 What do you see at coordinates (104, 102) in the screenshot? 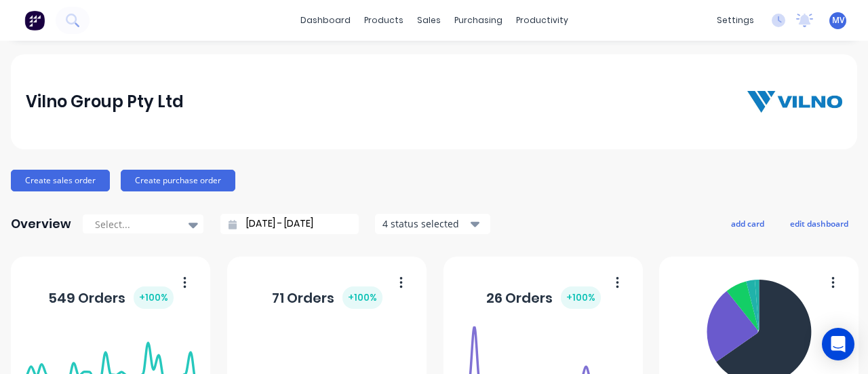
I see `div: Vilno Group Pty Ltd` at bounding box center [104, 102].